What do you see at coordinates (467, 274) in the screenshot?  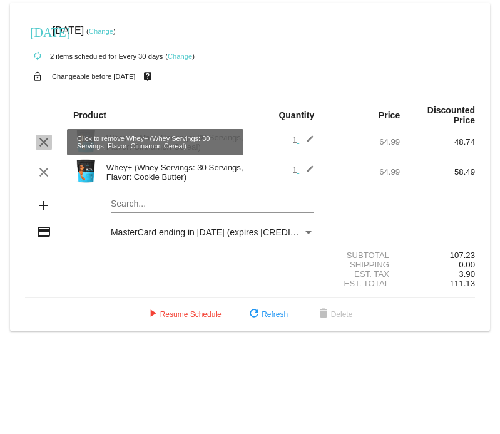 I see `span: 3.90` at bounding box center [467, 274].